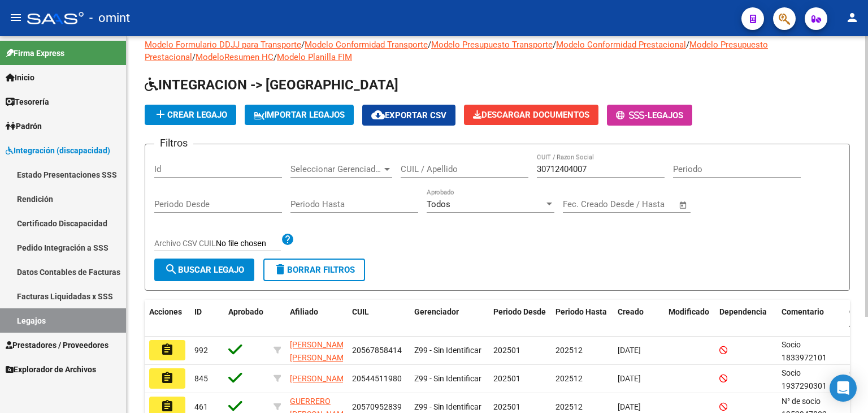 This screenshot has width=868, height=413. What do you see at coordinates (689, 318) in the screenshot?
I see `datatable-header-cell: Modificado` at bounding box center [689, 318].